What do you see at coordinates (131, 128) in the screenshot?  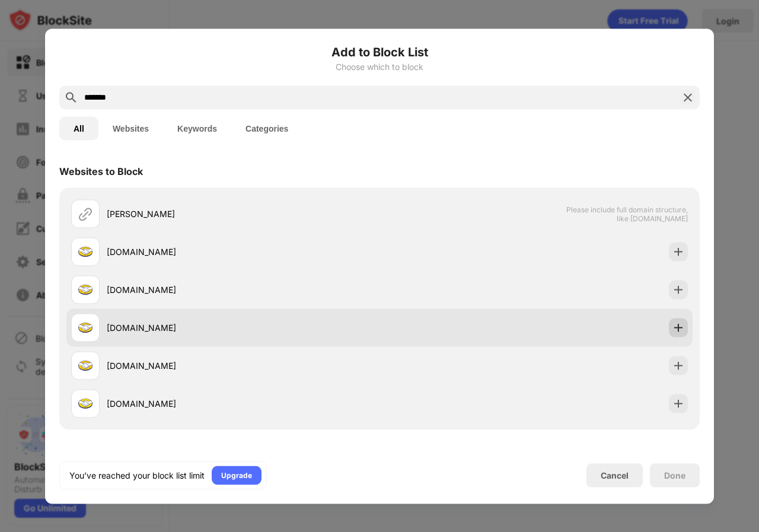 I see `button: Websites` at bounding box center [131, 128].